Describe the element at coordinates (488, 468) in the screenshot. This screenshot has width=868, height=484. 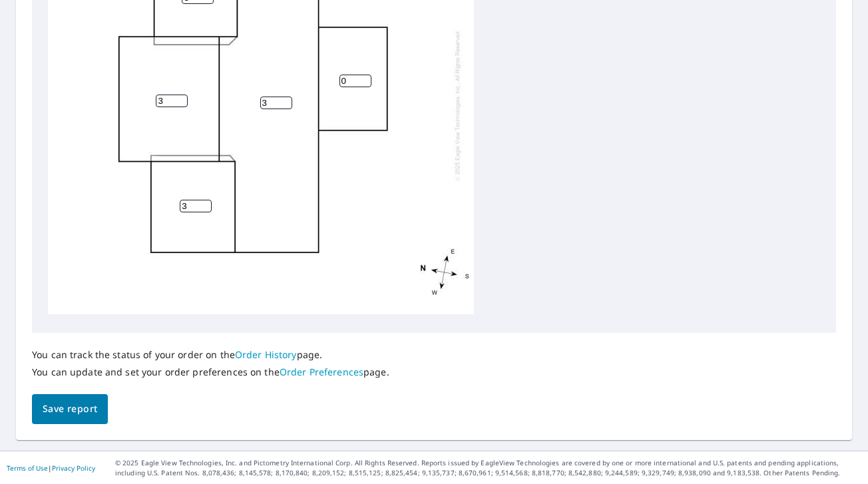
I see `p: © 2025 Eagle View Technologies, Inc. and Pictometry International Corp. All Rights Reserved. Repo...` at that location.